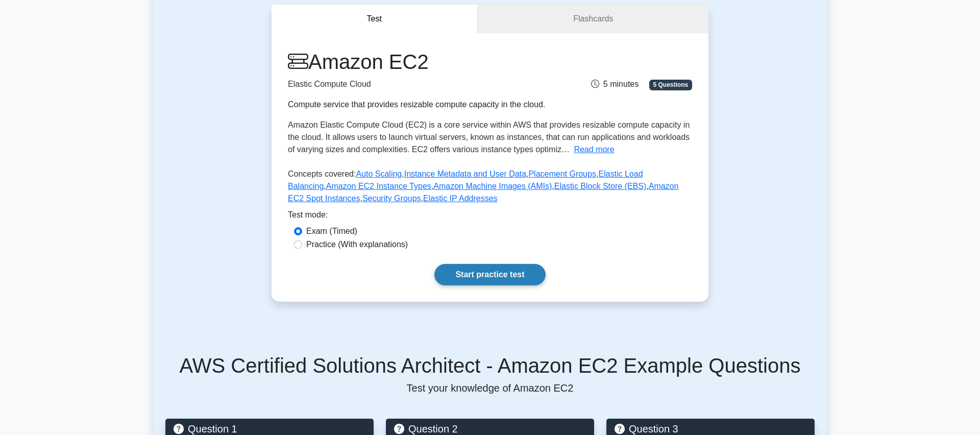 The height and width of the screenshot is (435, 980). I want to click on a: Start practice test, so click(490, 275).